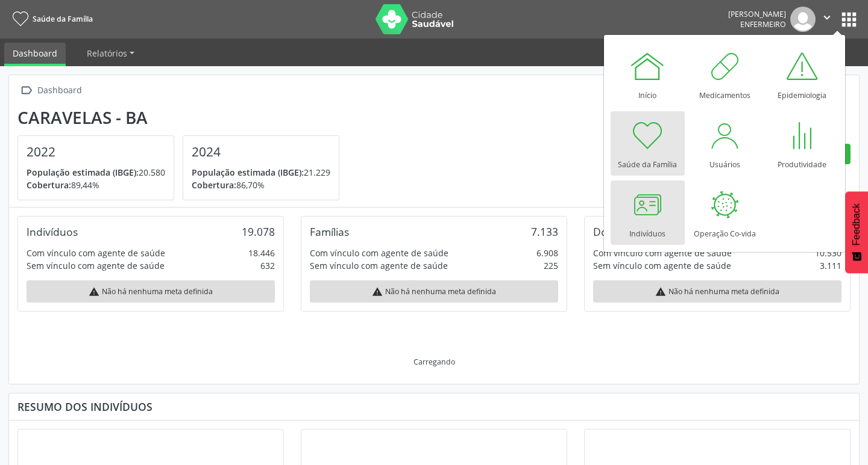  What do you see at coordinates (261, 151) in the screenshot?
I see `h4: 2024` at bounding box center [261, 151].